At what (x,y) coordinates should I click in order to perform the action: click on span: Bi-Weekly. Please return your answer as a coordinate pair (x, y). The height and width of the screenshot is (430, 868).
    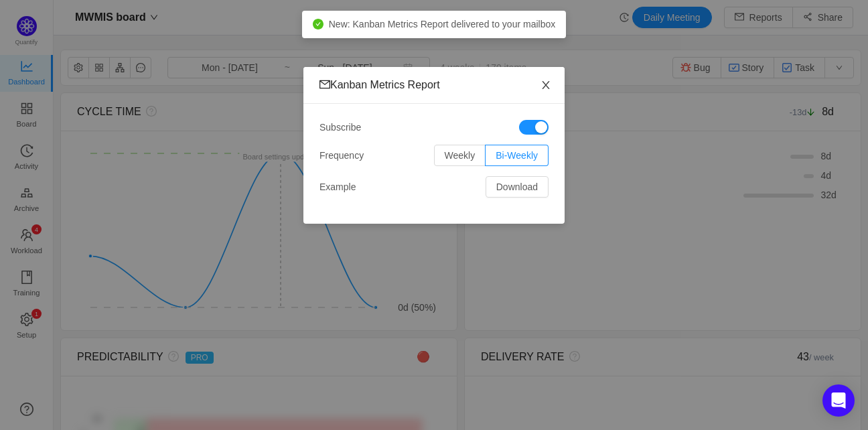
    Looking at the image, I should click on (516, 156).